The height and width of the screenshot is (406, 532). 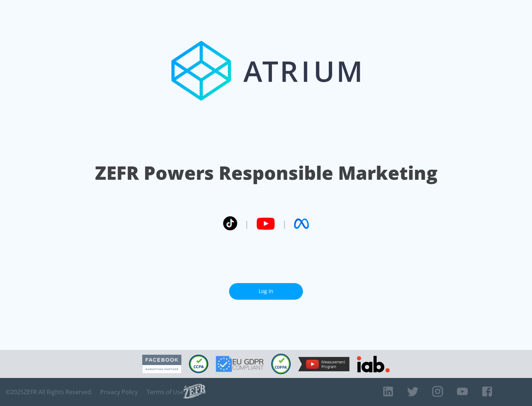 I want to click on img: CCPA Compliant, so click(x=198, y=364).